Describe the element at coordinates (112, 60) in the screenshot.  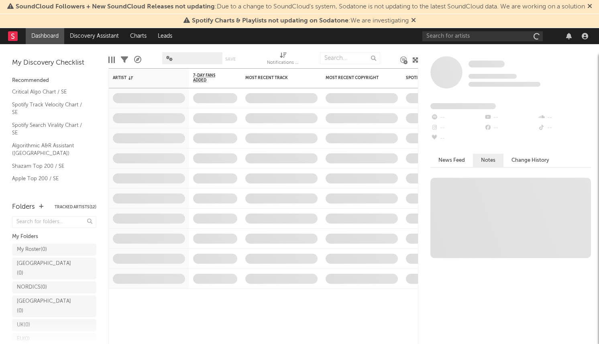
I see `div: Edit Columns` at that location.